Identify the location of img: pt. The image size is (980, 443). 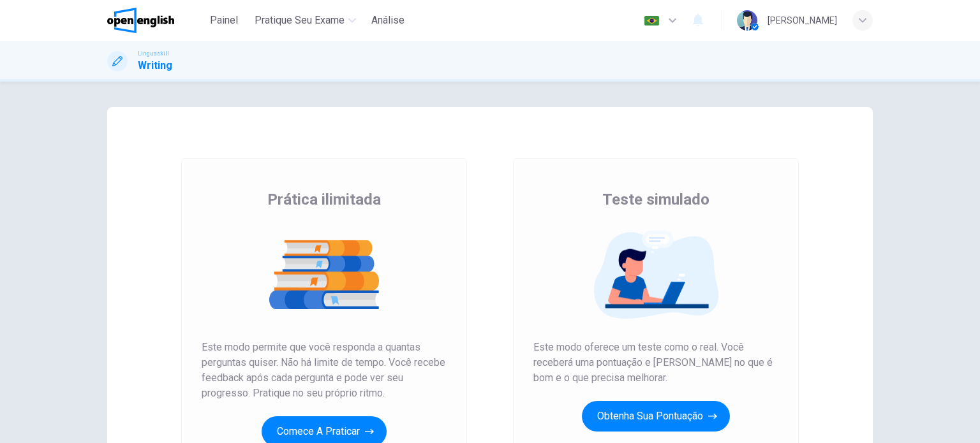
(652, 21).